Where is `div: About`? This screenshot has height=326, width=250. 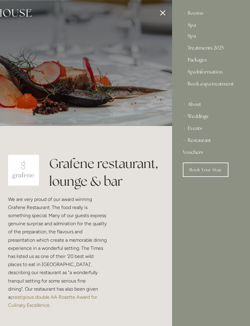 div: About is located at coordinates (211, 104).